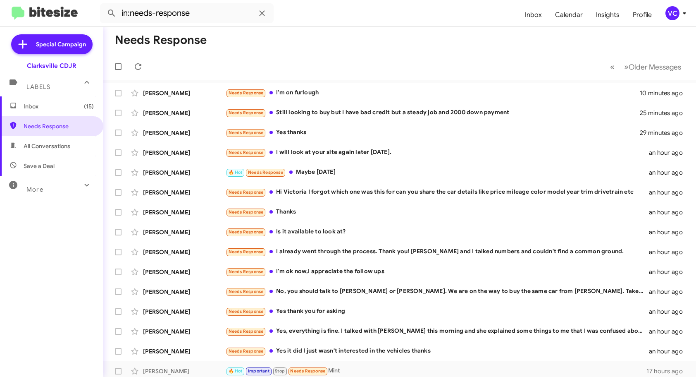 The image size is (696, 377). Describe the element at coordinates (655, 67) in the screenshot. I see `span: Older Messages` at that location.